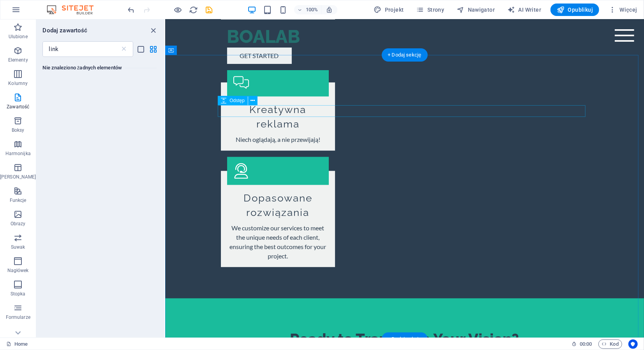  What do you see at coordinates (18, 106) in the screenshot?
I see `p: Zawartość` at bounding box center [18, 106].